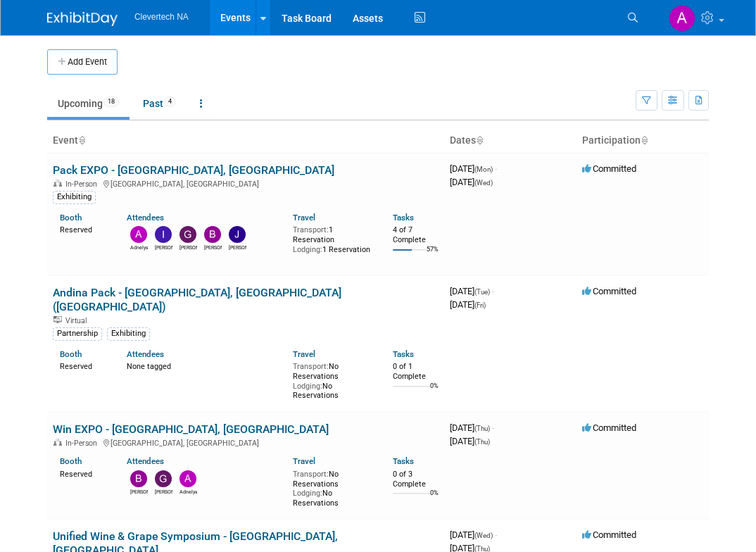 The width and height of the screenshot is (756, 552). Describe the element at coordinates (415, 235) in the screenshot. I see `div: 4 of 7 Complete` at that location.